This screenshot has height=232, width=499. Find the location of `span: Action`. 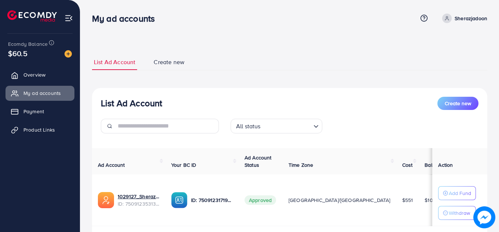

span: Action is located at coordinates (445, 165).